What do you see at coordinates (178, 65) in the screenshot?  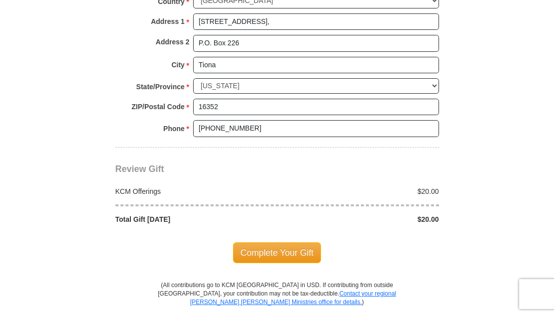 I see `strong: City` at bounding box center [178, 65].